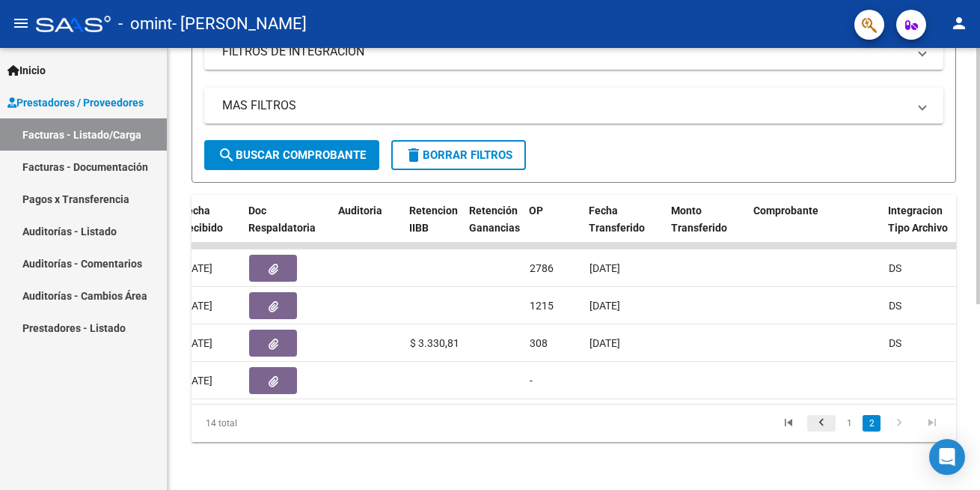 This screenshot has height=490, width=980. What do you see at coordinates (706, 228) in the screenshot?
I see `datatable-header-cell: Monto Transferido` at bounding box center [706, 228].